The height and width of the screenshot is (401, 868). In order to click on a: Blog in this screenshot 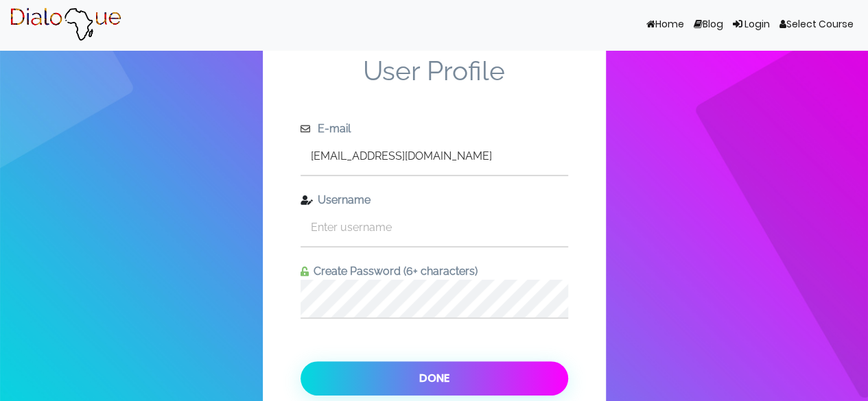, I will do `click(708, 25)`.